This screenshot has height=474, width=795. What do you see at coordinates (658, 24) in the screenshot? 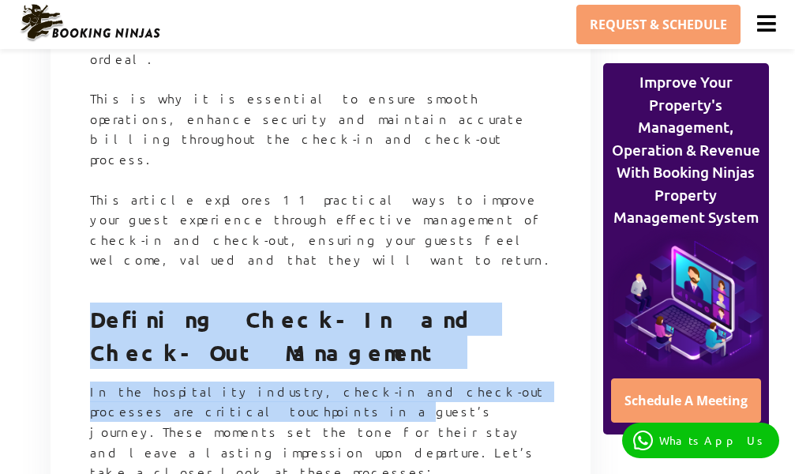
I see `a: REQUEST & SCHEDULE` at bounding box center [658, 24].